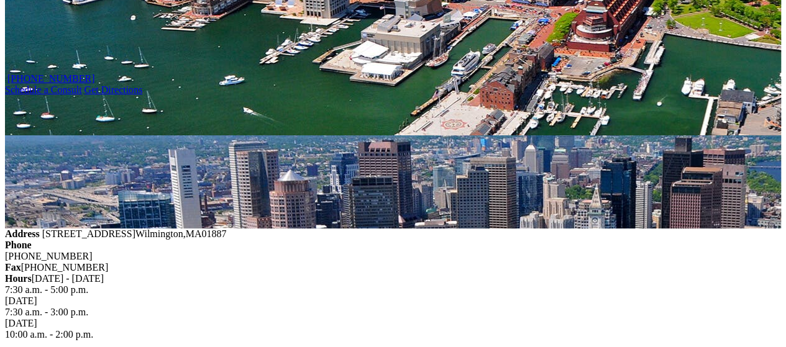 Image resolution: width=786 pixels, height=347 pixels. What do you see at coordinates (159, 234) in the screenshot?
I see `span: Wilmington` at bounding box center [159, 234].